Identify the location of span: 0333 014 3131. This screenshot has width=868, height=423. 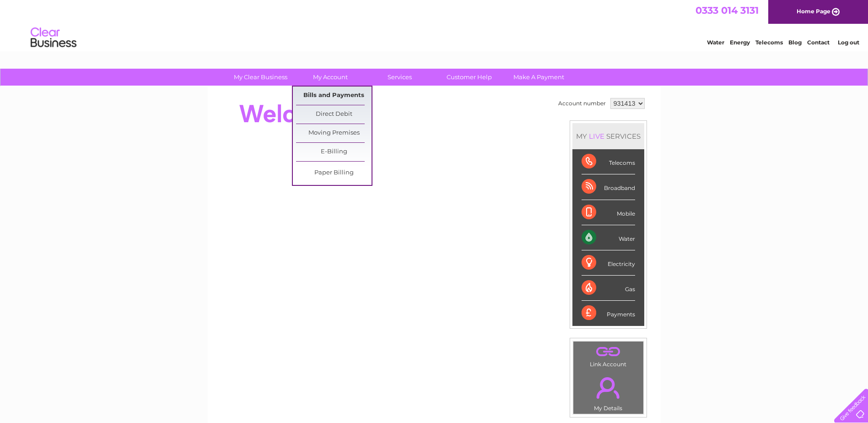
(727, 10).